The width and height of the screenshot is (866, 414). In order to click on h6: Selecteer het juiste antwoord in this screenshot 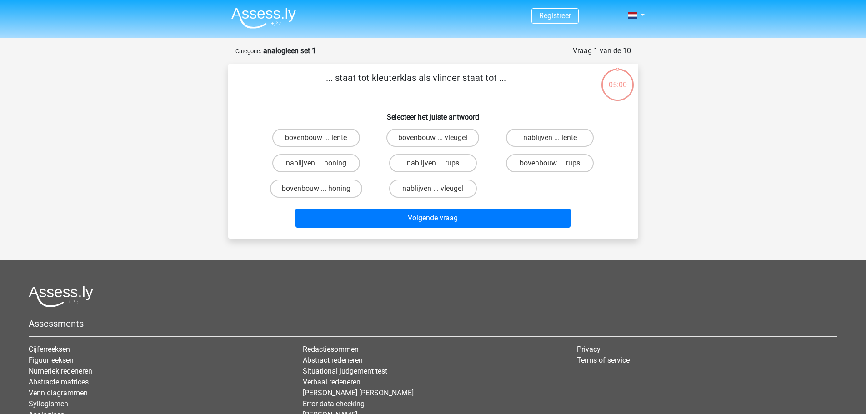, I will do `click(433, 113)`.